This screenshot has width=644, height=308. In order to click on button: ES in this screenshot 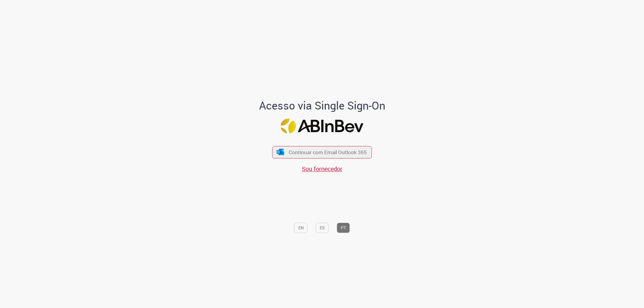, I will do `click(322, 228)`.